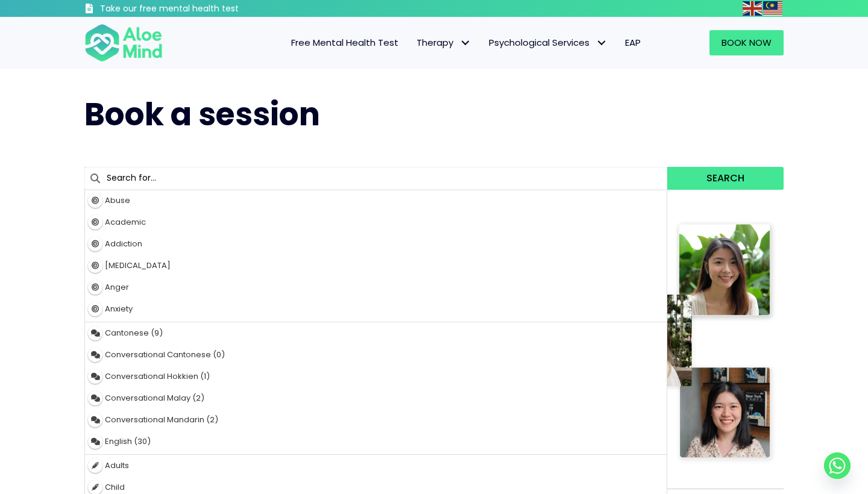 The image size is (868, 494). Describe the element at coordinates (414, 43) in the screenshot. I see `nav: Menu` at that location.